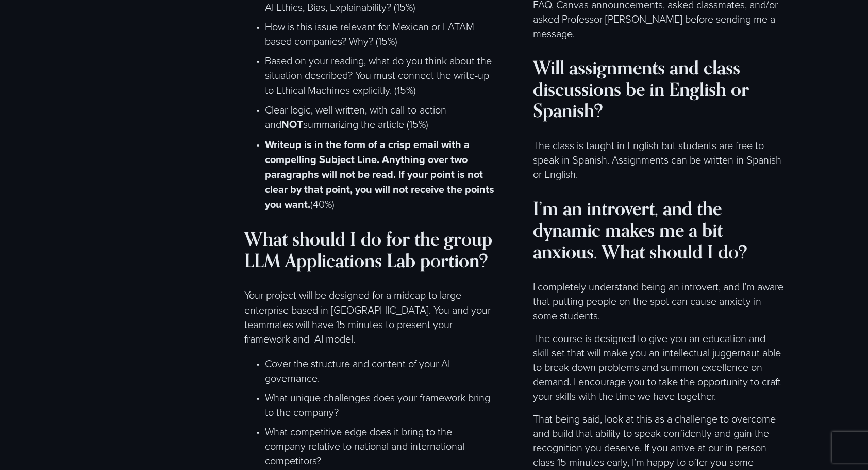 Image resolution: width=868 pixels, height=470 pixels. I want to click on strong: I’m an introvert, and the dynamic makes me a bit anxious. What should I do?, so click(640, 229).